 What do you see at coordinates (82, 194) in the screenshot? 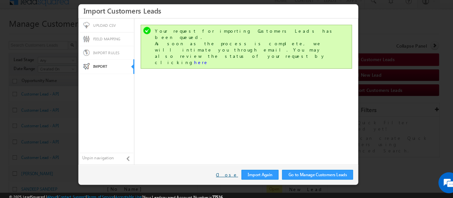
I see `a: Contact Support` at bounding box center [82, 194].